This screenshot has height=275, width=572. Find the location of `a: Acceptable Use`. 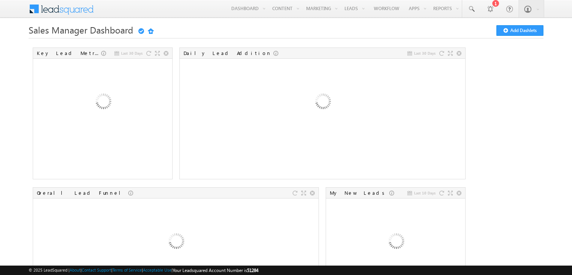

a: Acceptable Use is located at coordinates (157, 269).